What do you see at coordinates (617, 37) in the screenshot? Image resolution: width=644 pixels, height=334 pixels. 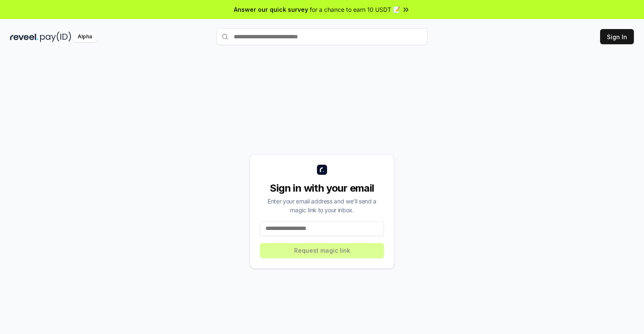 I see `button: Sign In` at bounding box center [617, 37].